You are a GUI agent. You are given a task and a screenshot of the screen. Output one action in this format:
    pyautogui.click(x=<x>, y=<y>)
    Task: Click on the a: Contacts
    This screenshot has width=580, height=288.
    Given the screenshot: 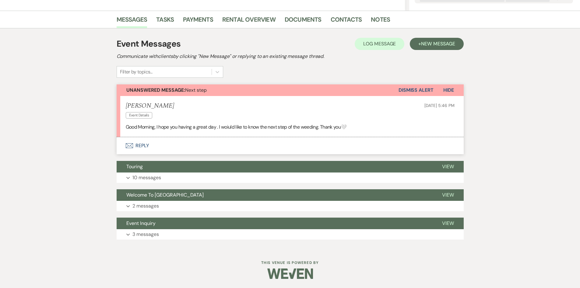 What is the action you would take?
    pyautogui.click(x=346, y=21)
    